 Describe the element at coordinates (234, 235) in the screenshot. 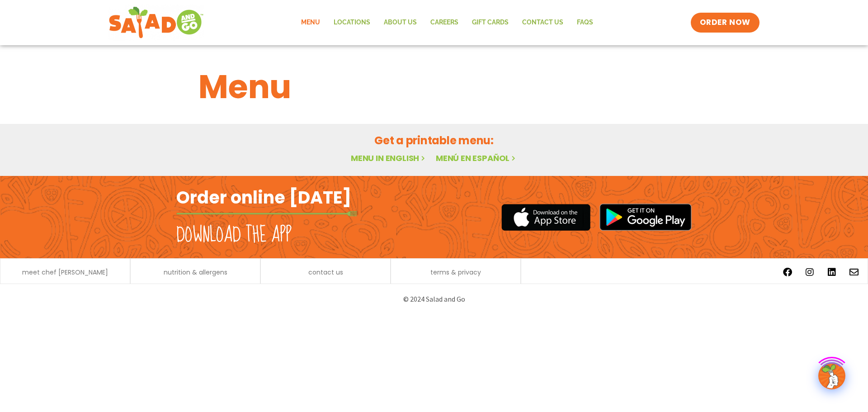

I see `h2: Download the app` at that location.